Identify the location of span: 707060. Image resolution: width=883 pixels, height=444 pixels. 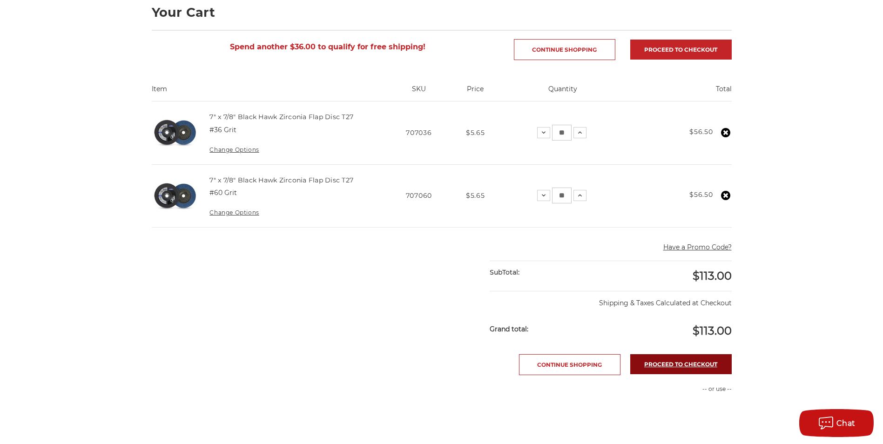
(419, 196).